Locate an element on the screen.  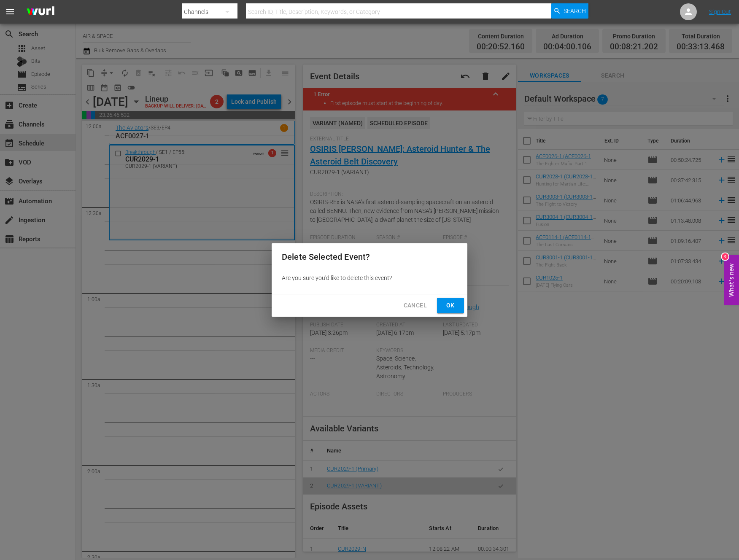
span: menu is located at coordinates (10, 12).